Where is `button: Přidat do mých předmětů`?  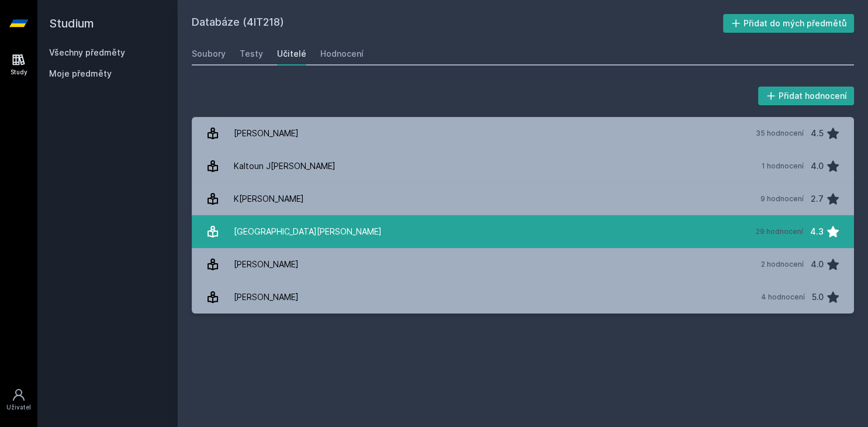 button: Přidat do mých předmětů is located at coordinates (789, 23).